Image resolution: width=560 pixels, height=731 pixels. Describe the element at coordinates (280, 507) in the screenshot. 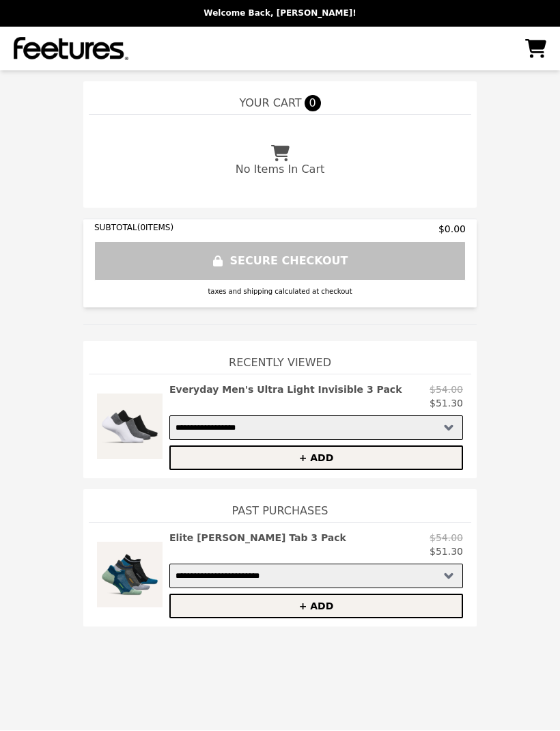

I see `h1: Past Purchases` at that location.